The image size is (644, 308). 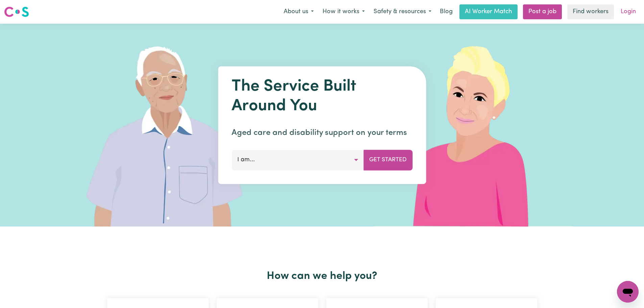 I want to click on button: About us, so click(x=298, y=12).